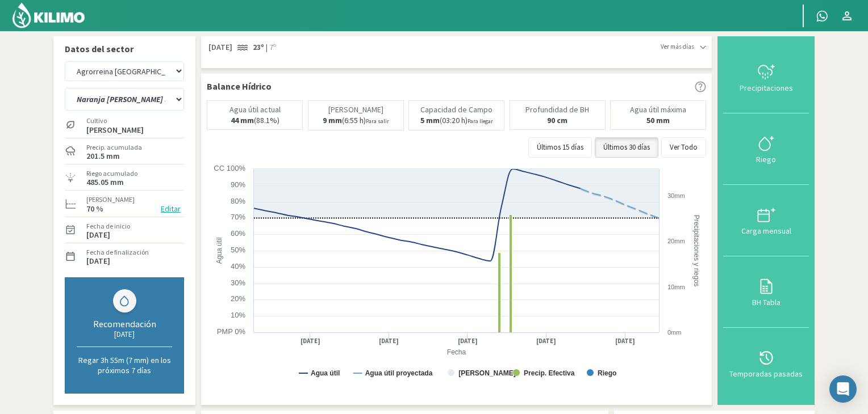 Image resolution: width=868 pixels, height=414 pixels. I want to click on label: Riego acumulado, so click(112, 174).